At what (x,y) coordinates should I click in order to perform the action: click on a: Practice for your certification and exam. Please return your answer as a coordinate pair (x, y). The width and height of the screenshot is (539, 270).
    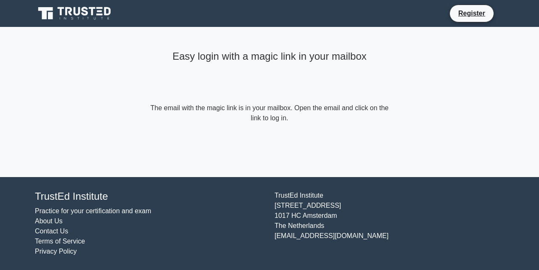
    Looking at the image, I should click on (93, 210).